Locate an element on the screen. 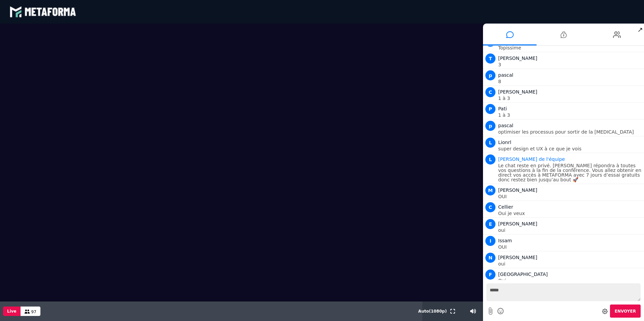 The image size is (644, 321). span: Animateur is located at coordinates (532, 159).